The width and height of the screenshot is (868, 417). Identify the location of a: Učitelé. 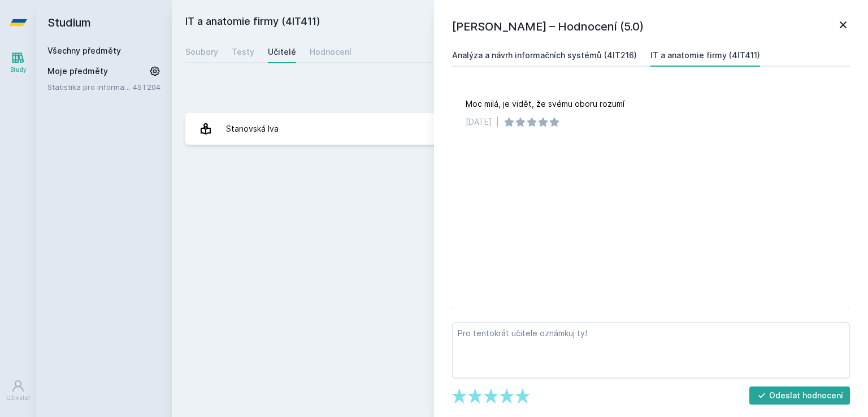
(282, 52).